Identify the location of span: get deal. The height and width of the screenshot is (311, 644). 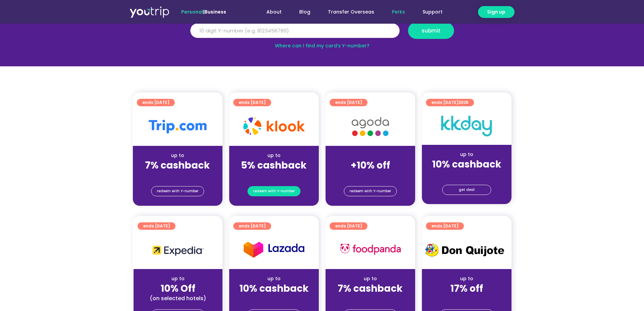
(467, 190).